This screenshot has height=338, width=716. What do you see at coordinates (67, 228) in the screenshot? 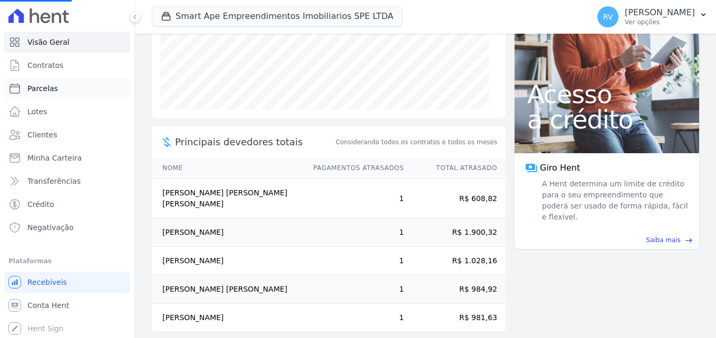
I see `a: Negativação` at bounding box center [67, 228].